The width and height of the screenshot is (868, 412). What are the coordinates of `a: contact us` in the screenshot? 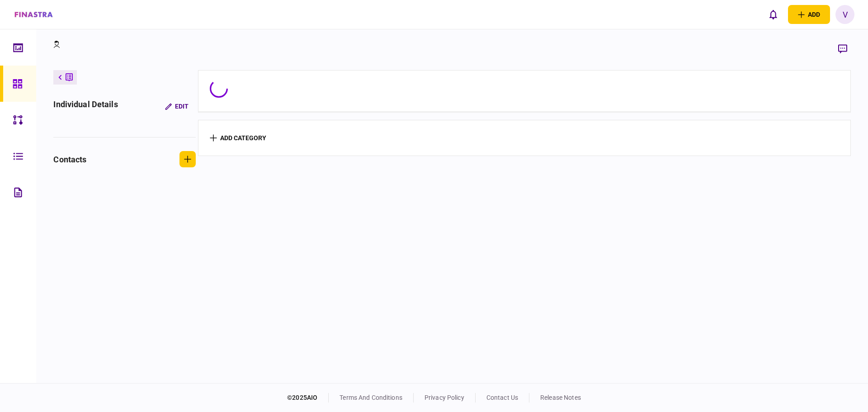 It's located at (502, 398).